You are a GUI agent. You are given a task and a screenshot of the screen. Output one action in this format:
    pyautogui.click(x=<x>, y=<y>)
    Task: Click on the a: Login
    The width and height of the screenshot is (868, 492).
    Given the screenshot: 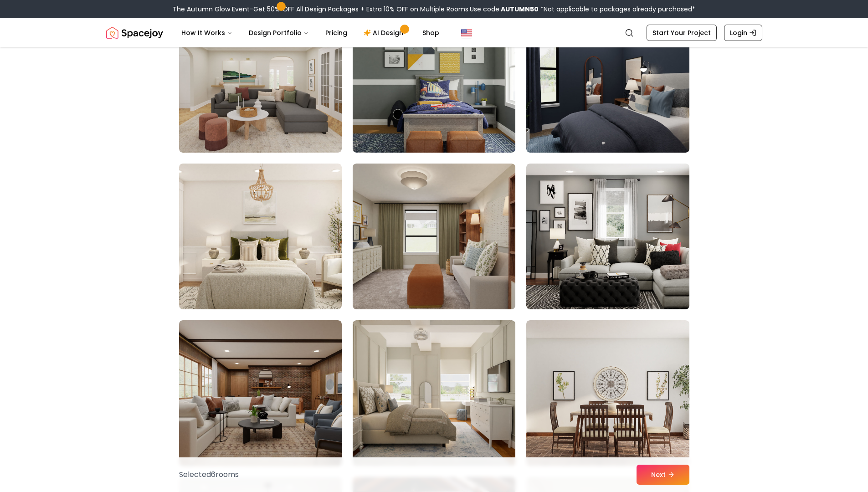 What is the action you would take?
    pyautogui.click(x=743, y=33)
    